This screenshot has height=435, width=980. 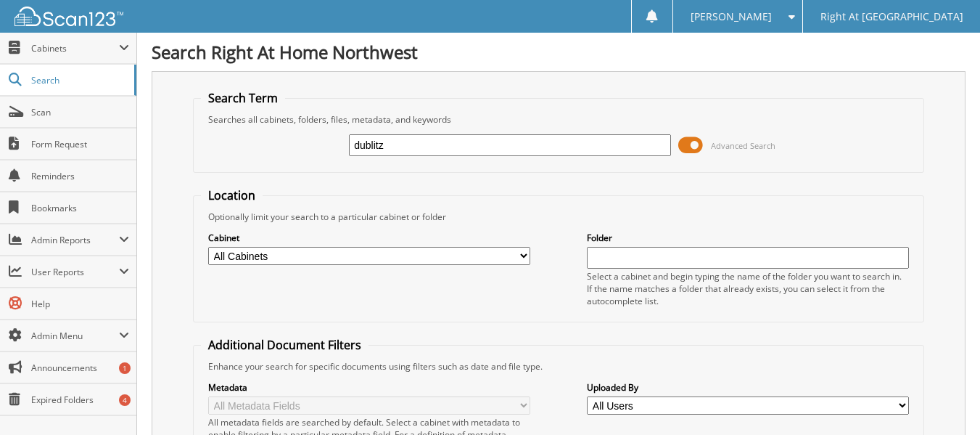 What do you see at coordinates (748, 288) in the screenshot?
I see `div: Select a cabinet and begin typing the name of the folder you want to search in. If the name match...` at bounding box center [748, 288].